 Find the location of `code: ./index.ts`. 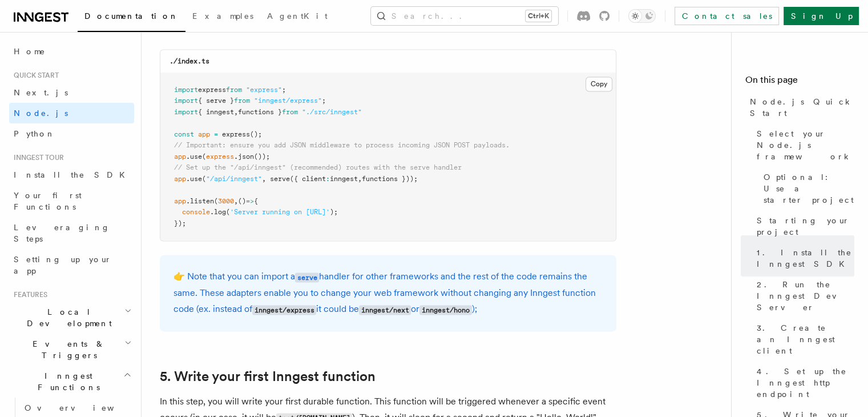

code: ./index.ts is located at coordinates (189, 61).